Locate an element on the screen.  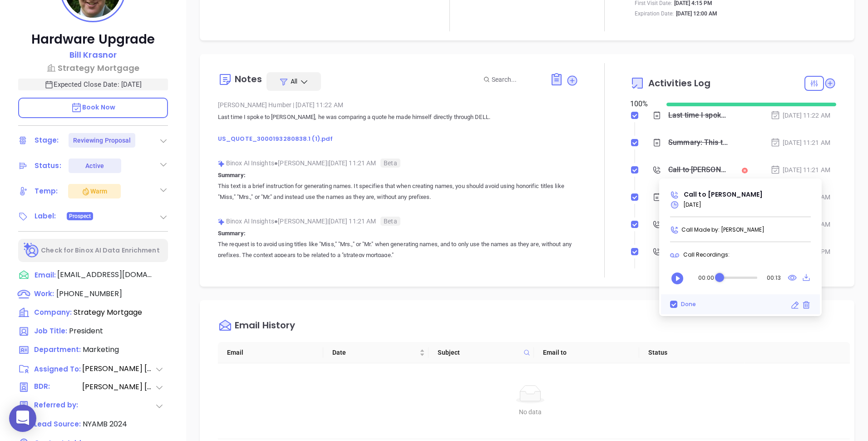
span: President is located at coordinates (86, 330).